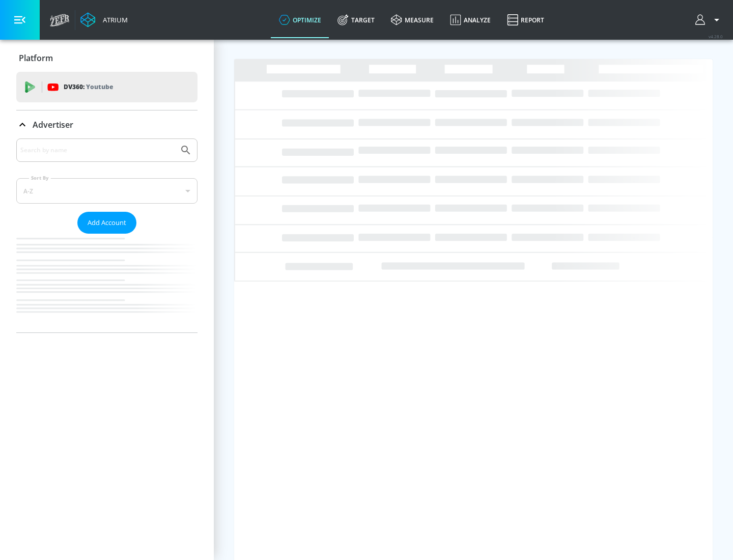 Image resolution: width=733 pixels, height=560 pixels. Describe the element at coordinates (107, 87) in the screenshot. I see `div: DV360: Youtube` at that location.